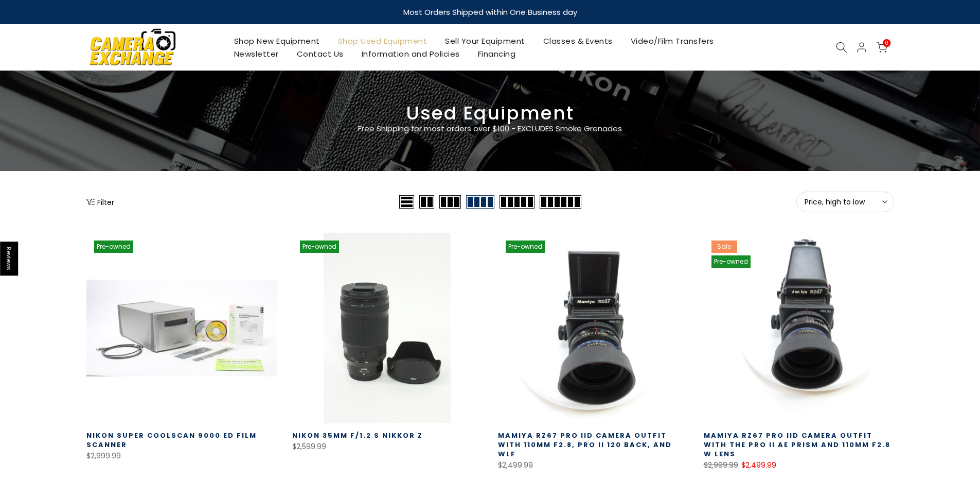 This screenshot has width=980, height=481. I want to click on a: Contact Us, so click(320, 53).